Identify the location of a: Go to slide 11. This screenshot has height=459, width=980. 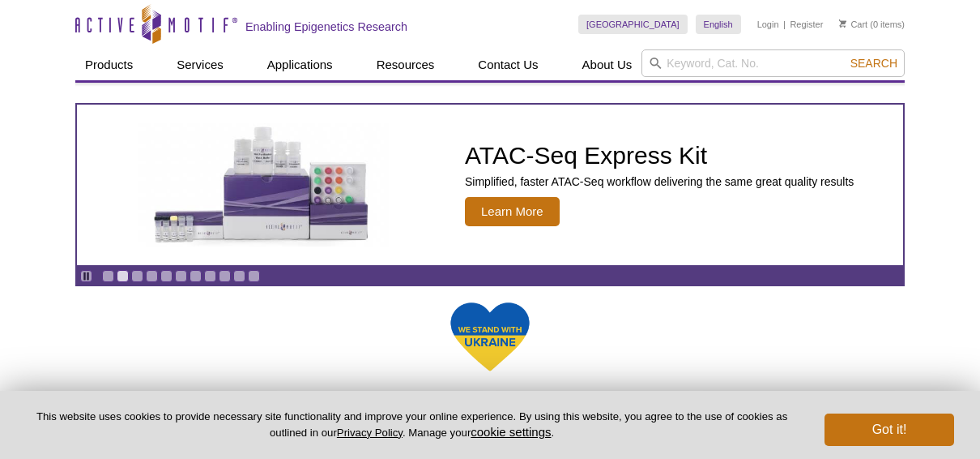
(254, 275).